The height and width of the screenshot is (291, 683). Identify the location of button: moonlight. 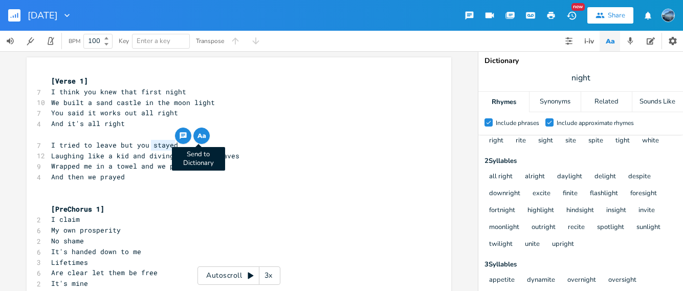
(504, 227).